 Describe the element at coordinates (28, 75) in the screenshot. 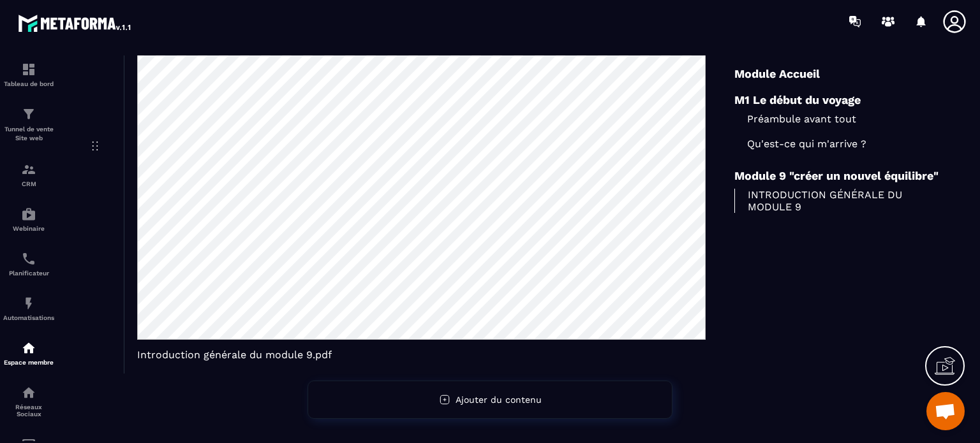

I see `a: formationformationTableau de bord` at that location.